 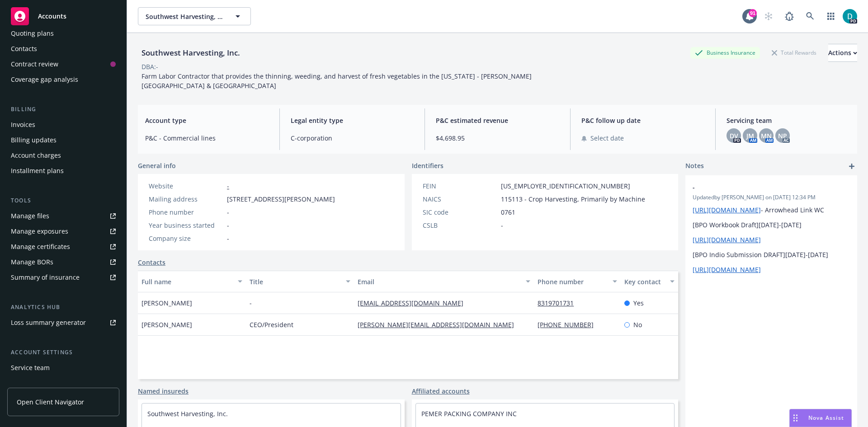 I want to click on span: $4,698.95, so click(x=497, y=138).